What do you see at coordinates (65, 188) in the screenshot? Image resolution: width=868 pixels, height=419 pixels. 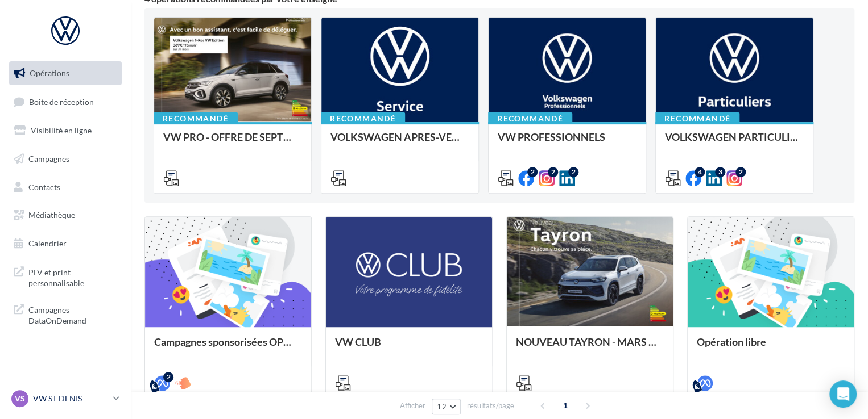 I see `a: Contacts` at bounding box center [65, 188].